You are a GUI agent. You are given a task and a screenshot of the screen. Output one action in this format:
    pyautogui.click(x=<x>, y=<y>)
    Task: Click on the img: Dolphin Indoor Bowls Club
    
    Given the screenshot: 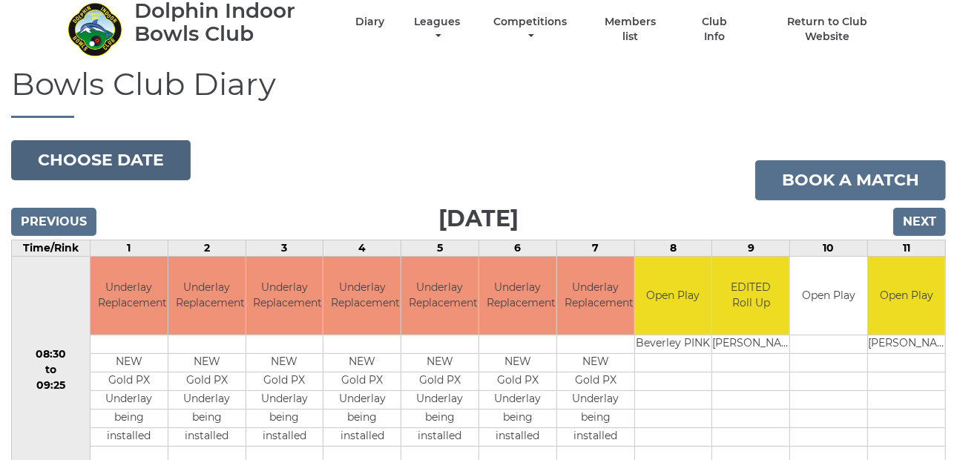 What is the action you would take?
    pyautogui.click(x=94, y=29)
    